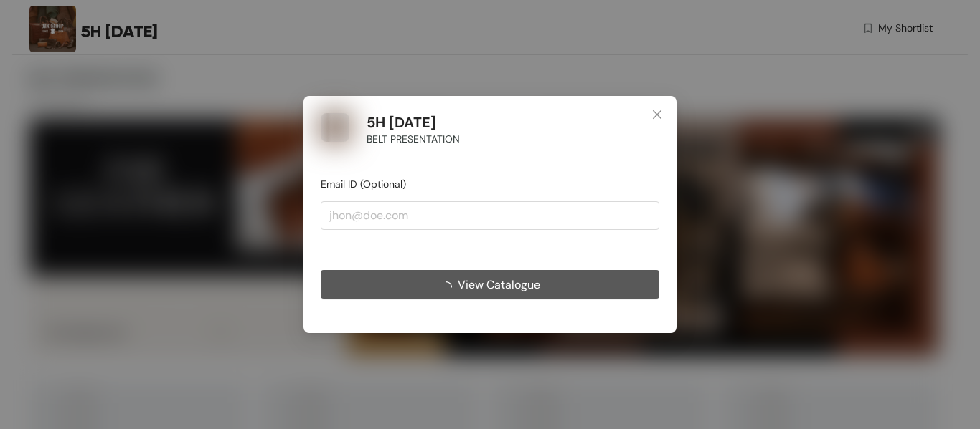 The width and height of the screenshot is (980, 429). I want to click on span: Email ID (Optional), so click(363, 184).